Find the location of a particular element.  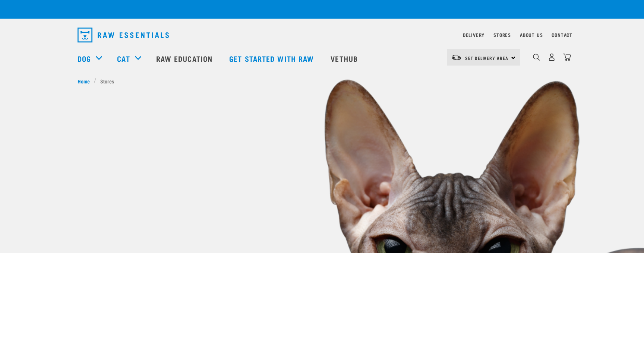

a: Delivery is located at coordinates (473, 35).